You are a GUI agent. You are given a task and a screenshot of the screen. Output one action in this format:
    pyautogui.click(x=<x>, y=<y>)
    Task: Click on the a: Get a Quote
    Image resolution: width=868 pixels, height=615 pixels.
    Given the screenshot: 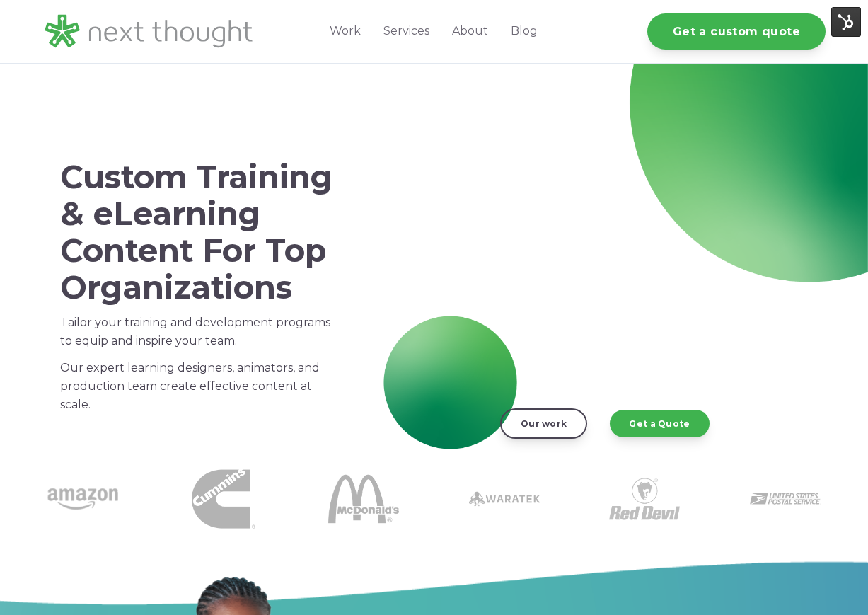 What is the action you would take?
    pyautogui.click(x=659, y=423)
    